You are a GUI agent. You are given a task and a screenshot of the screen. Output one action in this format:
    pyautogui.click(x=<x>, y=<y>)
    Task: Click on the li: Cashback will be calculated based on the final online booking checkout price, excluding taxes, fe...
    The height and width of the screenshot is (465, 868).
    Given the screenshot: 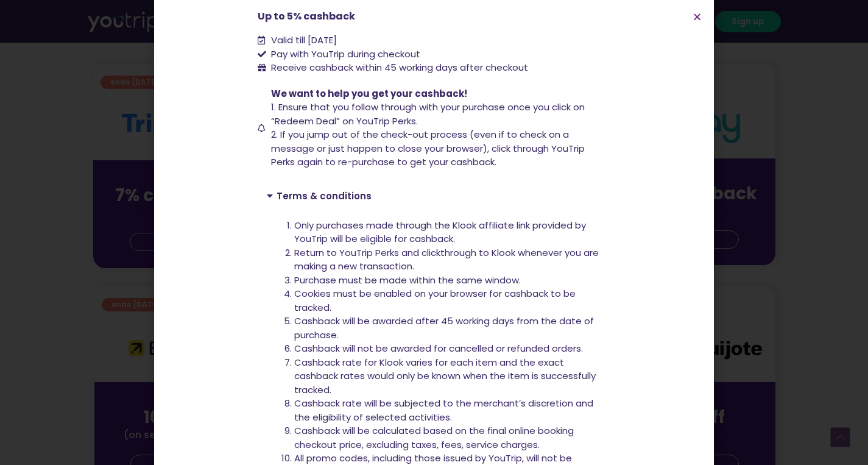 What is the action you would take?
    pyautogui.click(x=447, y=437)
    